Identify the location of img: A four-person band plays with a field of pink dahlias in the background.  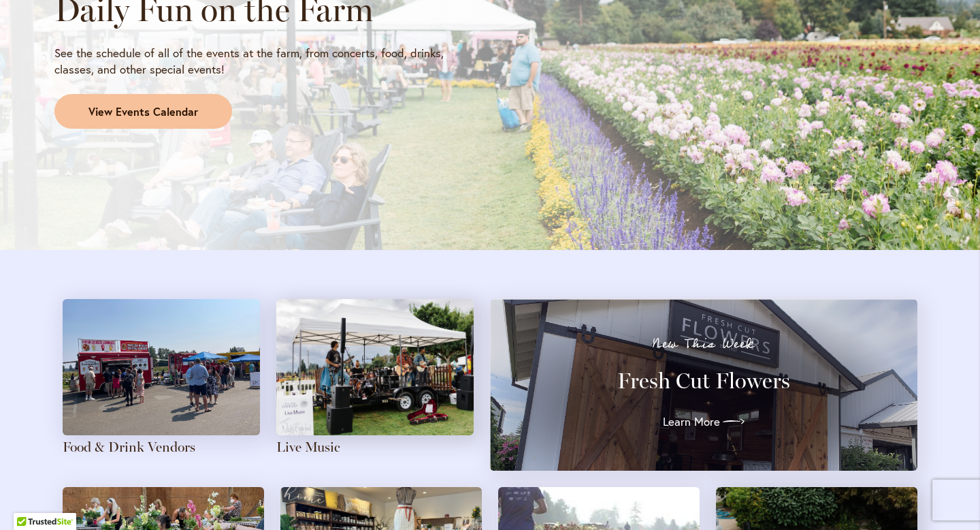
(376, 367).